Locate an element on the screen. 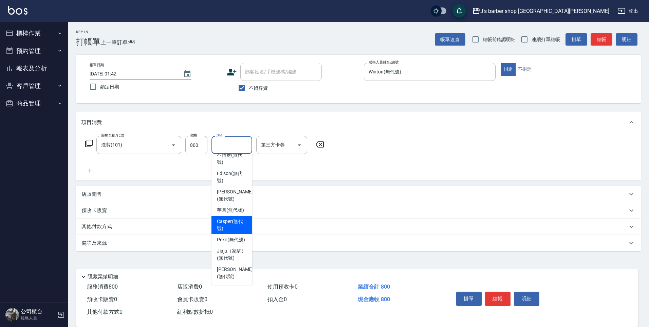  span: 現金應收 800 is located at coordinates (374, 299).